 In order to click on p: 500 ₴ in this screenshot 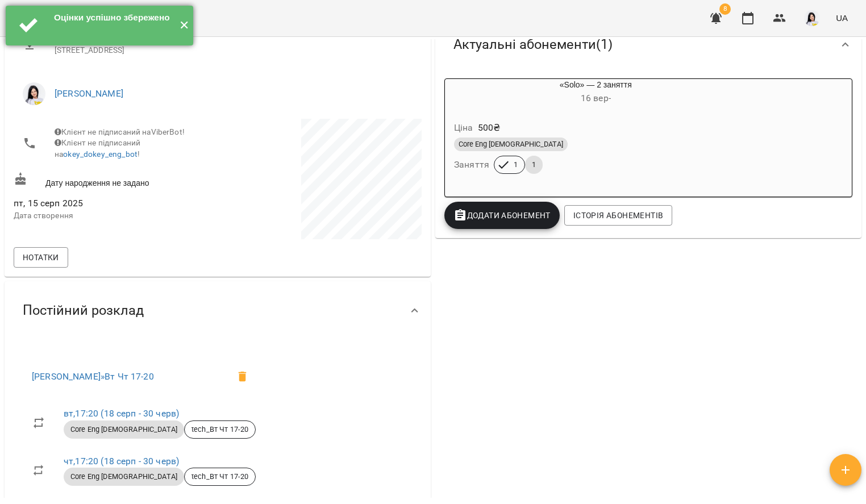, I will do `click(489, 128)`.